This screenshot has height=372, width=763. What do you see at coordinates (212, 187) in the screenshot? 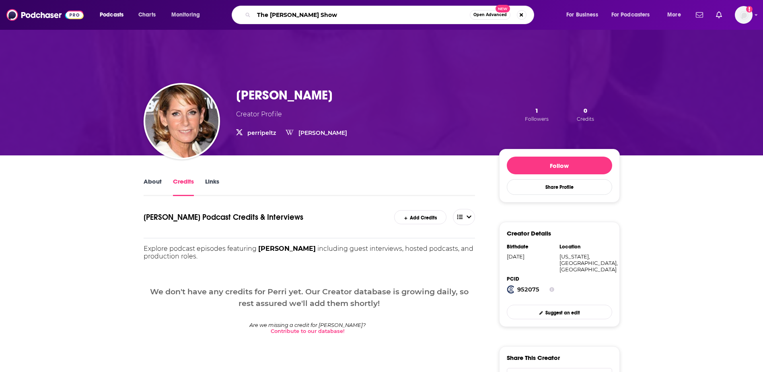
I see `a: Links` at bounding box center [212, 187].